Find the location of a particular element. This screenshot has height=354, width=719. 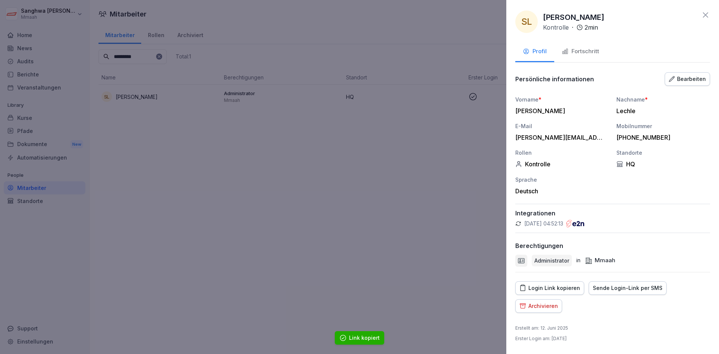

button: Fortschritt is located at coordinates (580, 52).